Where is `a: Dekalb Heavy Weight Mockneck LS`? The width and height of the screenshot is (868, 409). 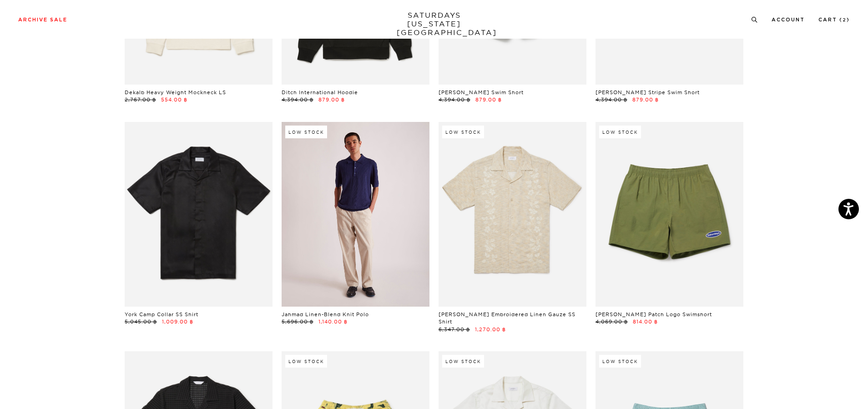 a: Dekalb Heavy Weight Mockneck LS is located at coordinates (175, 93).